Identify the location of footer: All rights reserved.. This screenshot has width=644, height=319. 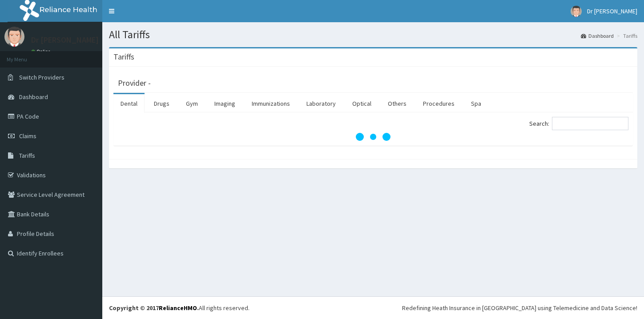
(373, 308).